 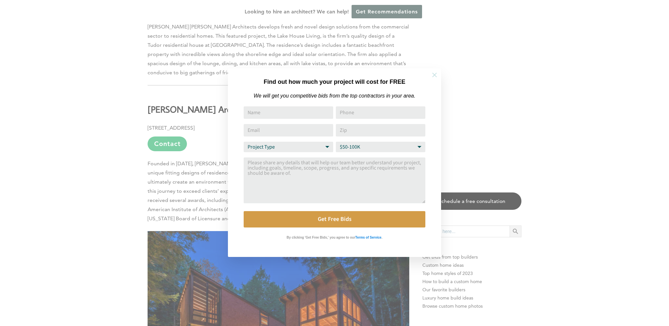 I want to click on button: Get Free Bids, so click(x=334, y=220).